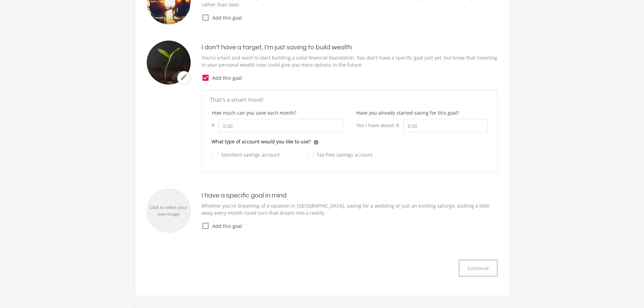  What do you see at coordinates (477, 268) in the screenshot?
I see `button: Continue` at bounding box center [477, 268].